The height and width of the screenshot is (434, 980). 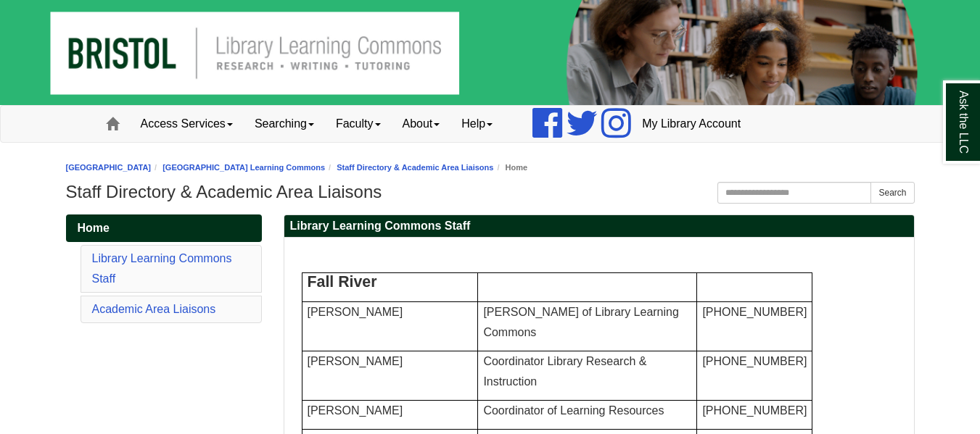 What do you see at coordinates (342, 282) in the screenshot?
I see `span: Fall River` at bounding box center [342, 282].